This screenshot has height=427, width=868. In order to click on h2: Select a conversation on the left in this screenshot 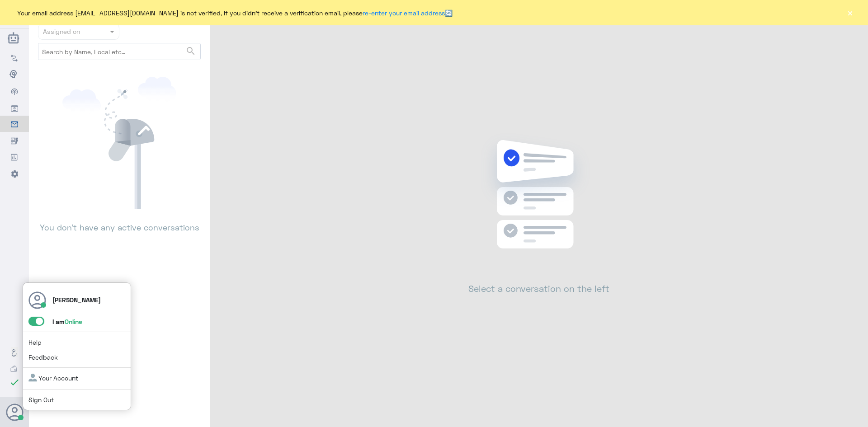, I will do `click(539, 288)`.